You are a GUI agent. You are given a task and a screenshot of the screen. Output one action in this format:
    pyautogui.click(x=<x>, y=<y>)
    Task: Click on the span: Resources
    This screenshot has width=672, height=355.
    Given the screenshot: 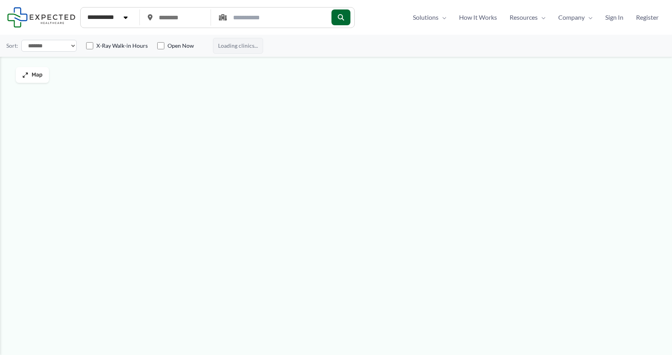 What is the action you would take?
    pyautogui.click(x=523, y=17)
    